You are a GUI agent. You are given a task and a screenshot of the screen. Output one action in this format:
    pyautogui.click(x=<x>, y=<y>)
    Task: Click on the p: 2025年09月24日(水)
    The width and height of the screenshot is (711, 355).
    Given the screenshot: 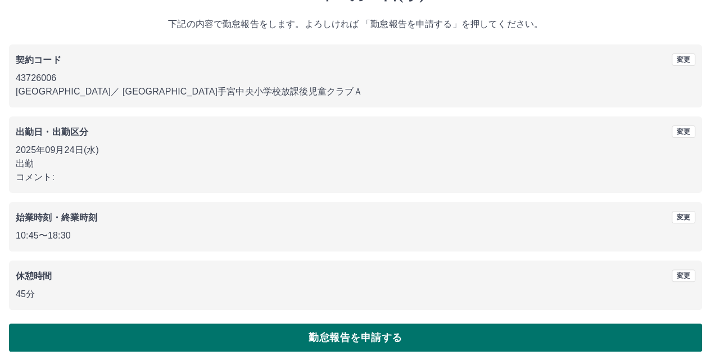 What is the action you would take?
    pyautogui.click(x=355, y=150)
    